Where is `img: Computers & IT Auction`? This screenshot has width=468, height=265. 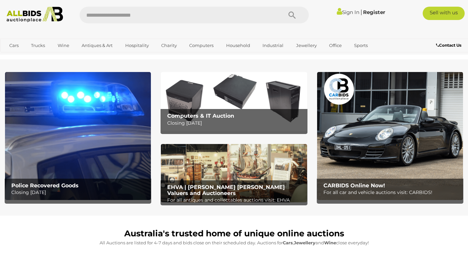 img: Computers & IT Auction is located at coordinates (234, 101).